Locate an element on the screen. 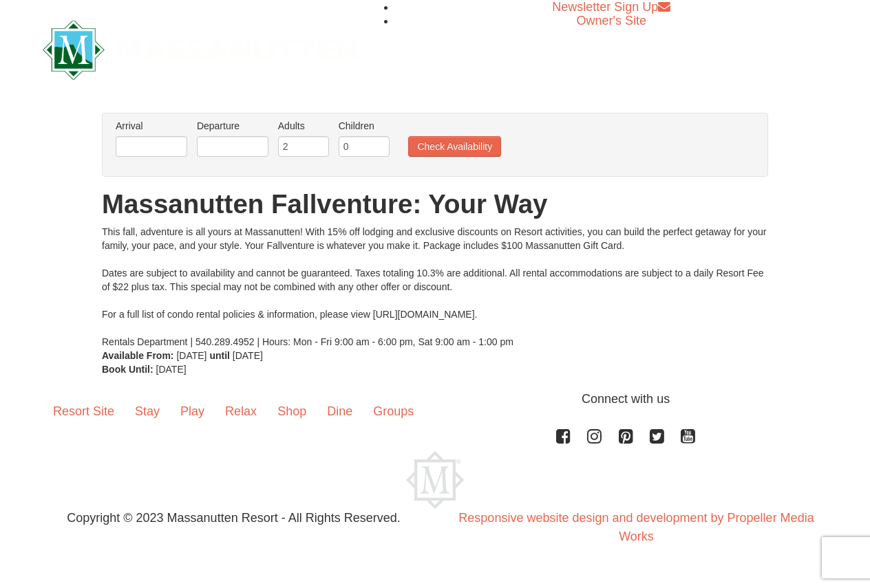 The width and height of the screenshot is (870, 588). label: Arrival is located at coordinates (151, 126).